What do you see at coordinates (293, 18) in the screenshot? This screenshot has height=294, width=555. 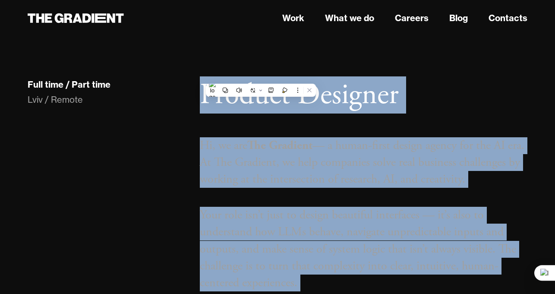 I see `a: Work` at bounding box center [293, 18].